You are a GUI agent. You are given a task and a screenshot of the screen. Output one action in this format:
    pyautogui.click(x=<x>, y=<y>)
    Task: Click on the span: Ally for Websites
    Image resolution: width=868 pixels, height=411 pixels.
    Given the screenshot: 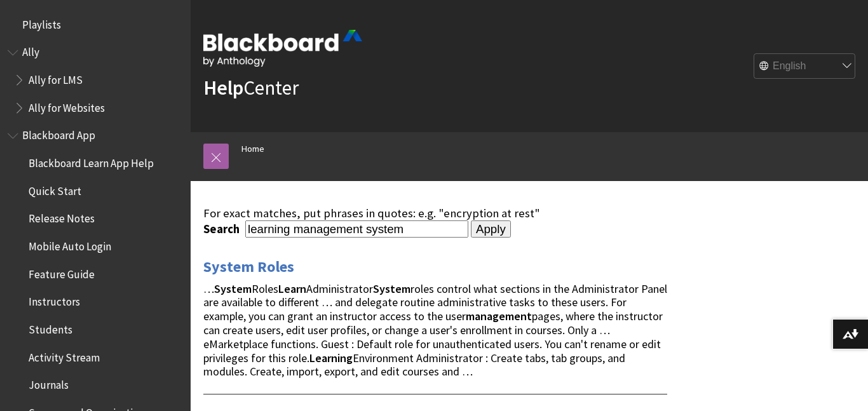 What is the action you would take?
    pyautogui.click(x=67, y=106)
    